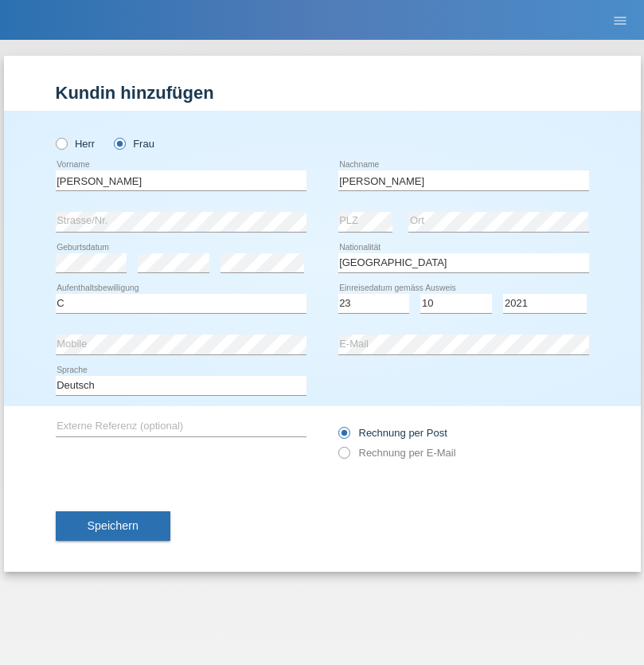 This screenshot has width=644, height=665. What do you see at coordinates (76, 144) in the screenshot?
I see `label: Herr` at bounding box center [76, 144].